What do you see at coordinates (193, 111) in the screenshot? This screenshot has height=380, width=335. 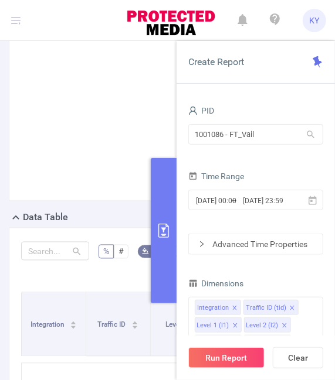 I see `i: icon: user` at bounding box center [193, 111].